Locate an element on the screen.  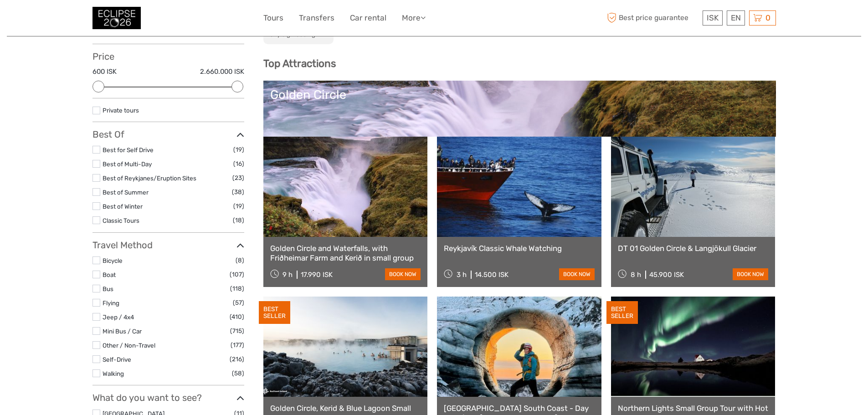
a: Boat is located at coordinates (109, 274).